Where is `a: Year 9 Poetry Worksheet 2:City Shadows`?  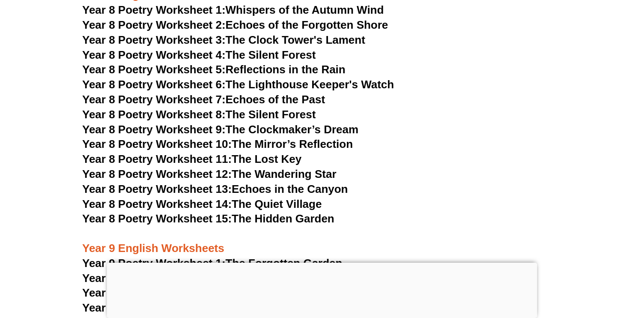 a: Year 9 Poetry Worksheet 2:City Shadows is located at coordinates (190, 278).